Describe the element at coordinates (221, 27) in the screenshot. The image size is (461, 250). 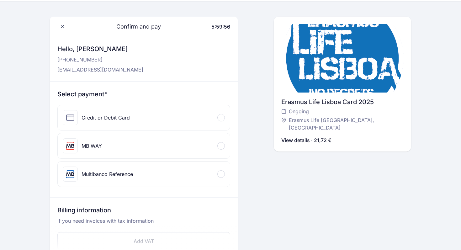
I see `span: 5:59:56` at that location.